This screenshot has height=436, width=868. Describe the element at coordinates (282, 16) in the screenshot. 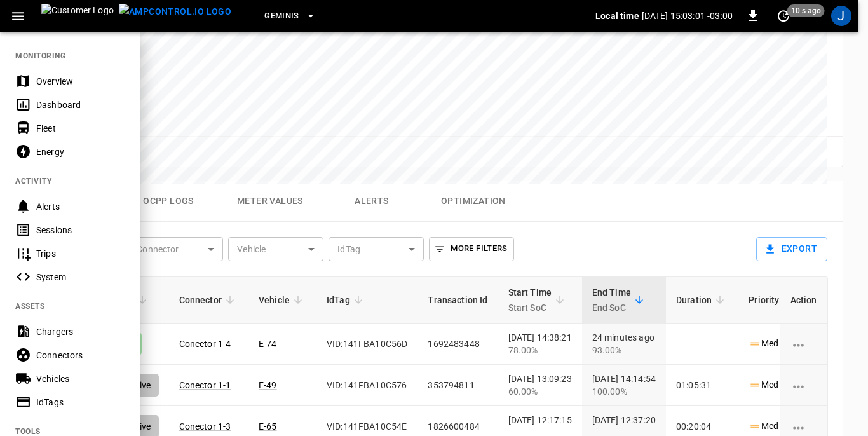

I see `span: Geminis` at that location.